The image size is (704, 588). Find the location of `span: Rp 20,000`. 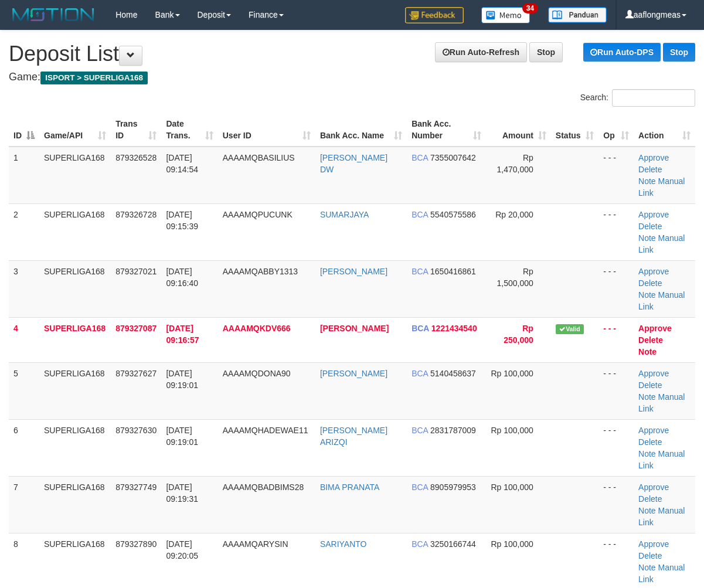

span: Rp 20,000 is located at coordinates (514, 215).